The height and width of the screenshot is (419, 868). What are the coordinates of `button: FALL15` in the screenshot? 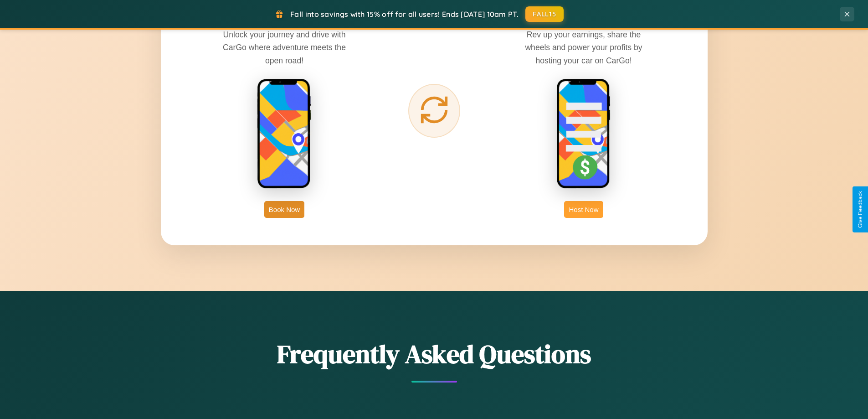 It's located at (544, 14).